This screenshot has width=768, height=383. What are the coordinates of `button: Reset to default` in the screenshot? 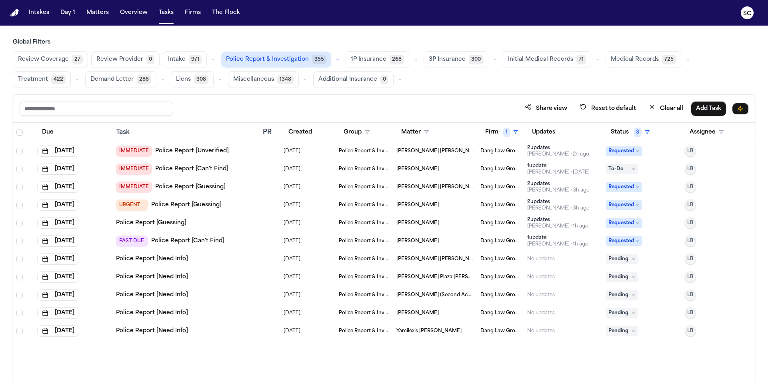 It's located at (608, 108).